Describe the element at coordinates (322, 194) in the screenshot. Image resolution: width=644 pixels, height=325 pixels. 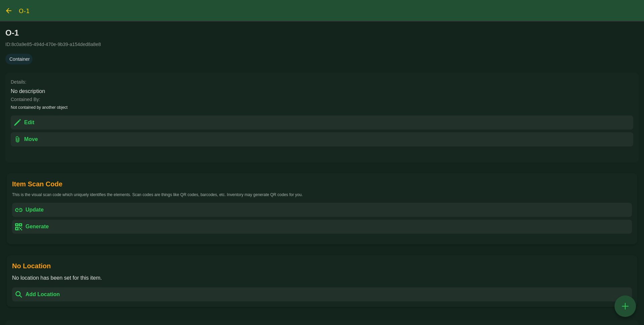
I see `div: This is the visual scan code which uniquely identifies the elements. Scan codes are things like Q...` at that location.